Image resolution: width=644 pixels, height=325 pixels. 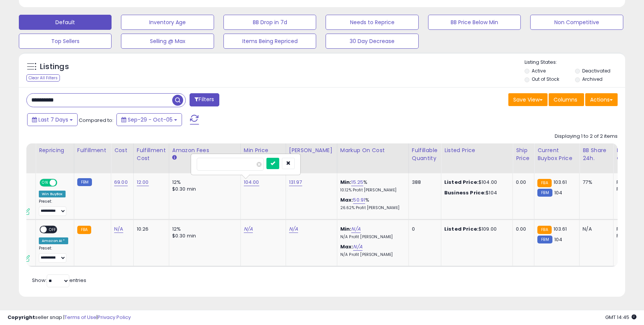 What do you see at coordinates (205, 150) in the screenshot?
I see `div: Amazon Fees` at bounding box center [205, 150].